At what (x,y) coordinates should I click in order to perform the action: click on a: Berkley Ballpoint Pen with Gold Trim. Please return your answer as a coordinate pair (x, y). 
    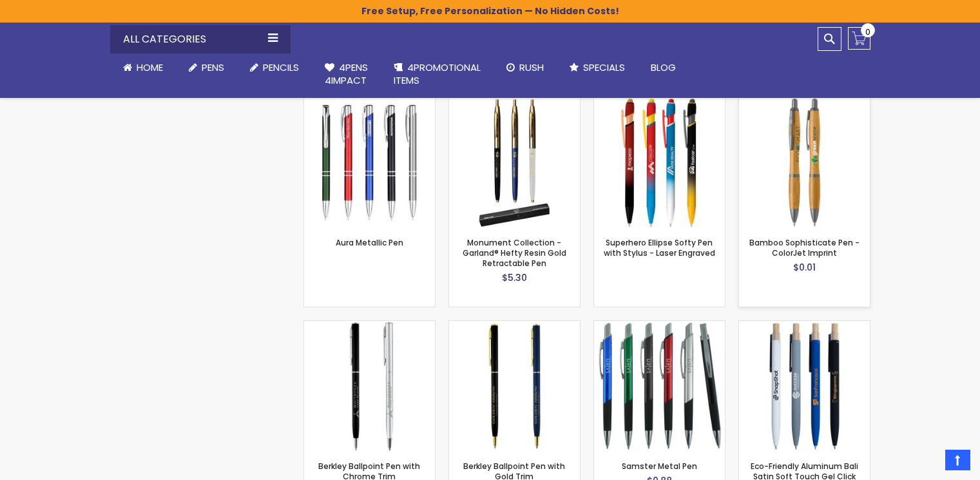
    Looking at the image, I should click on (514, 325).